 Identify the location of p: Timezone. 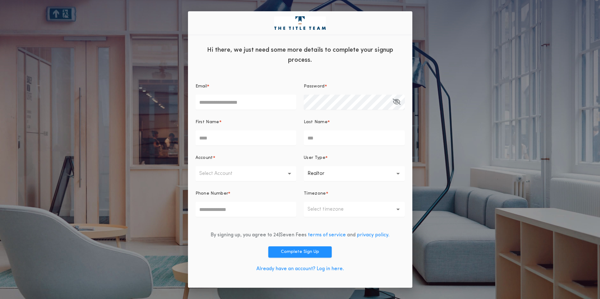
(315, 194).